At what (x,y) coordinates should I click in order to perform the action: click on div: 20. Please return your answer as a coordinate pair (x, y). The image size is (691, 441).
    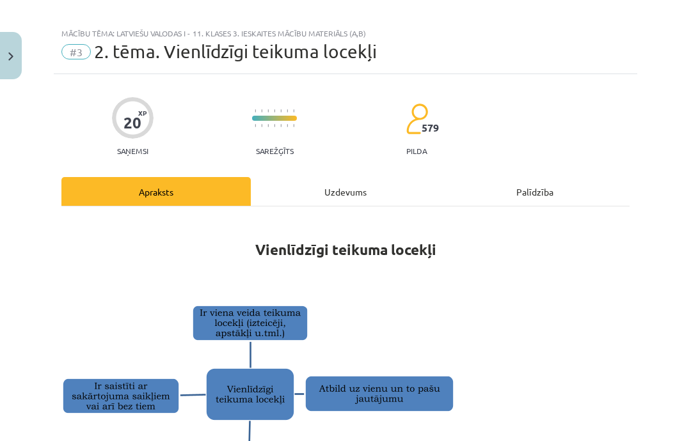
    Looking at the image, I should click on (132, 123).